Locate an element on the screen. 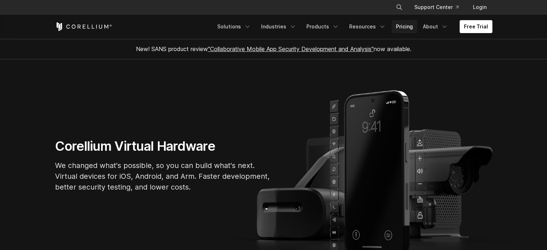 This screenshot has height=250, width=547. a: Login is located at coordinates (480, 7).